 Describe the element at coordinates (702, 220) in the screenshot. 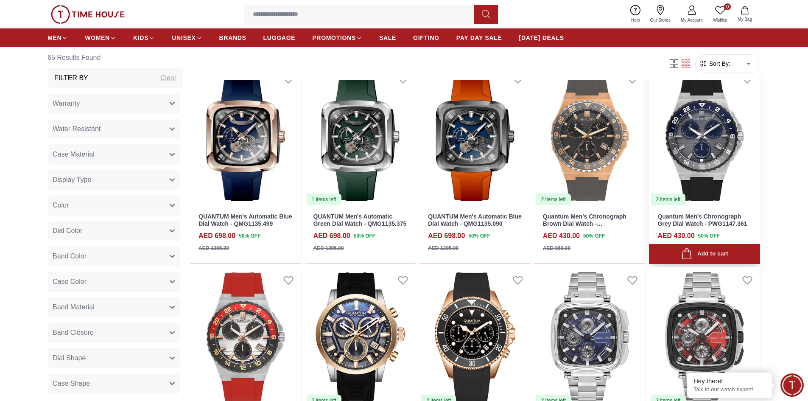

I see `a: Quantum Men's Chronograph Grey Dial Watch - PWG1147.361` at that location.